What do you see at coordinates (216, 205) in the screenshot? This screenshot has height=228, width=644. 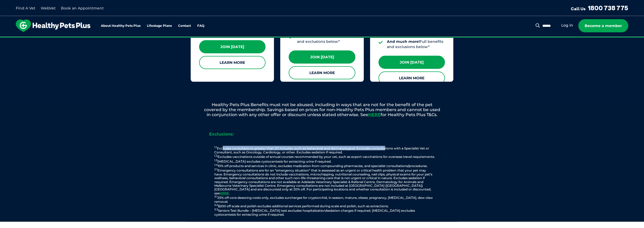 I see `sup: 3.2` at bounding box center [216, 205].